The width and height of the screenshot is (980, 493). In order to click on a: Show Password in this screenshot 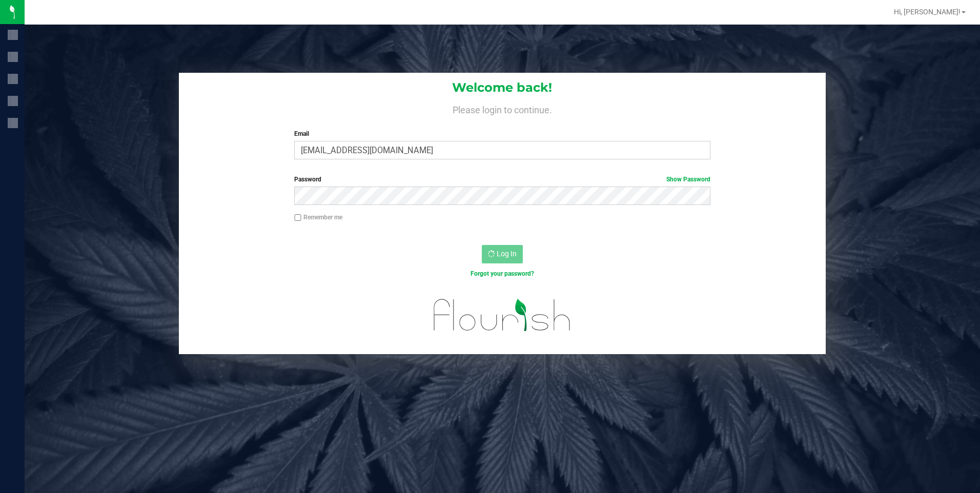, I will do `click(688, 179)`.